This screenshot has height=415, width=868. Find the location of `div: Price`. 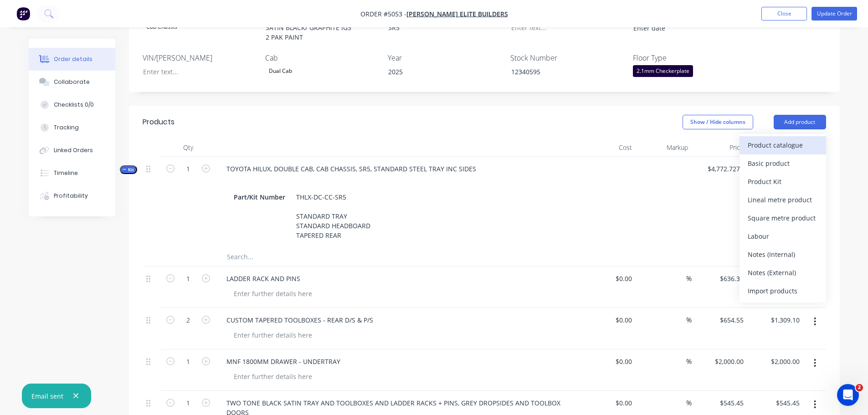

div: Price is located at coordinates (720, 148).